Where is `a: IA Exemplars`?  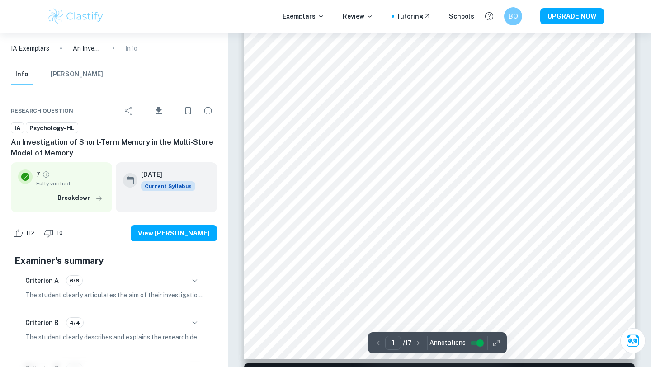 a: IA Exemplars is located at coordinates (30, 48).